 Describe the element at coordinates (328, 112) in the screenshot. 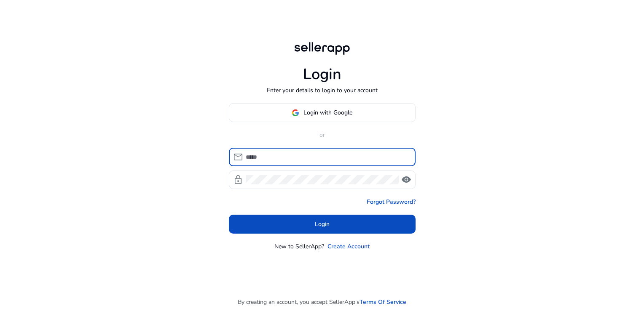

I see `span: Login with Google` at that location.